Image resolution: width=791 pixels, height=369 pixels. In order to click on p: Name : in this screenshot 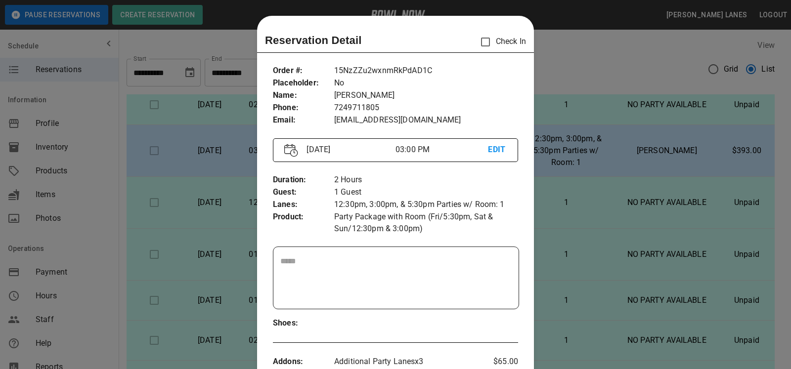, I will do `click(304, 95)`.